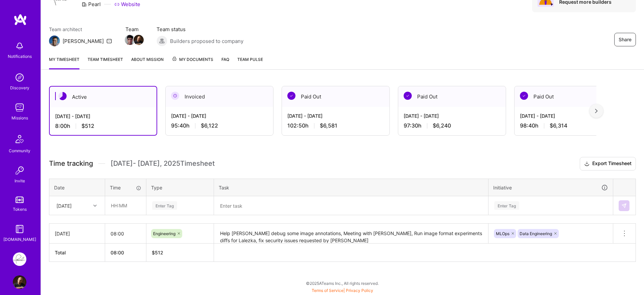 Image resolution: width=644 pixels, height=295 pixels. What do you see at coordinates (20, 87) in the screenshot?
I see `div: Discovery` at bounding box center [20, 87].